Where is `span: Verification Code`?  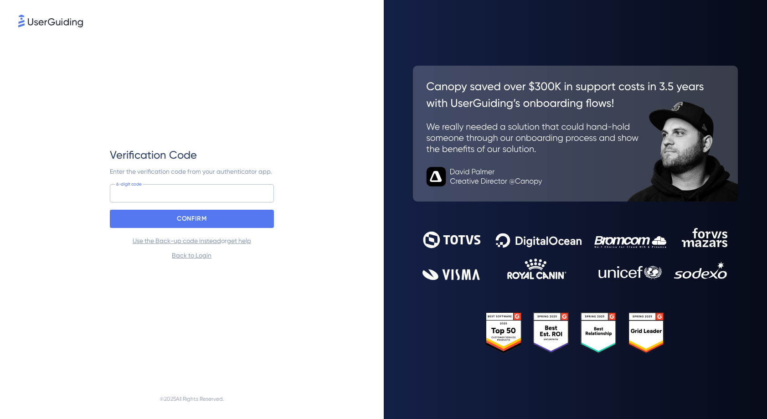 span: Verification Code is located at coordinates (153, 155).